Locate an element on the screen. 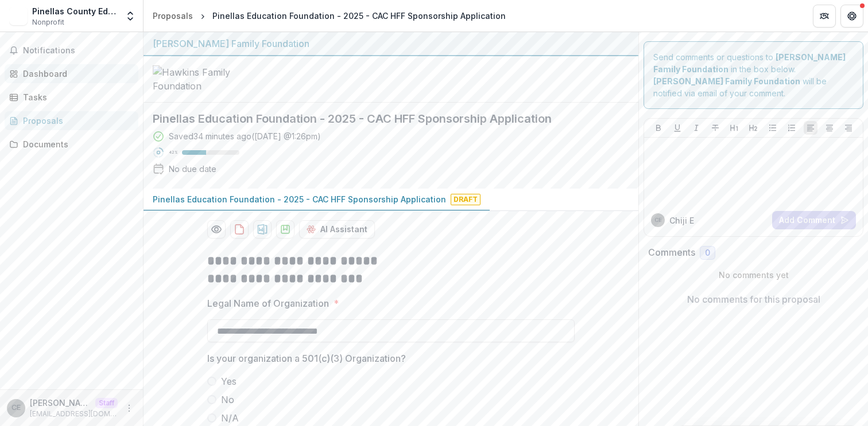  div: Pinellas County Education Foundation Inc is located at coordinates (74, 11).